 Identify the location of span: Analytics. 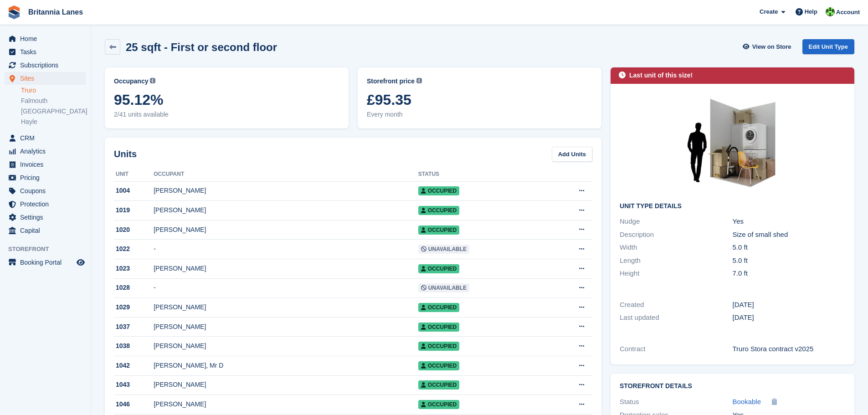
(47, 151).